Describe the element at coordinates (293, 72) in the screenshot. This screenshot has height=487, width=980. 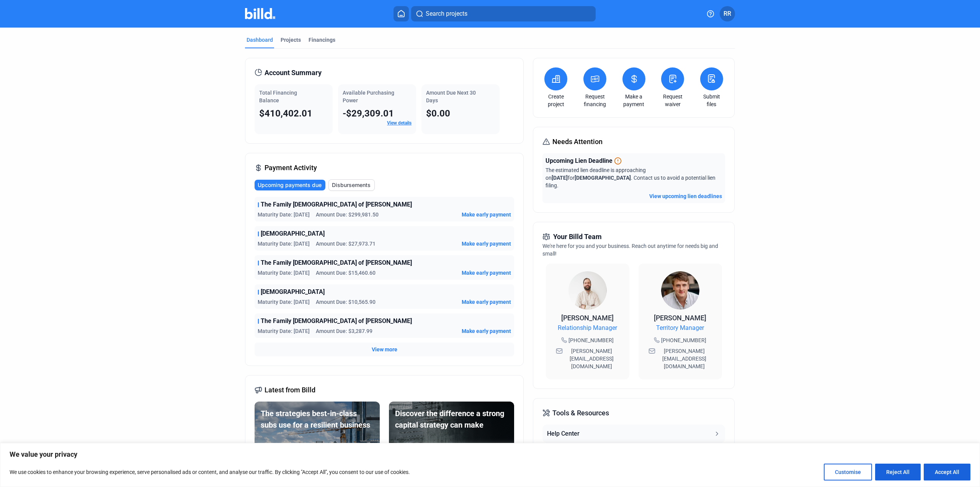
I see `span: Account Summary` at that location.